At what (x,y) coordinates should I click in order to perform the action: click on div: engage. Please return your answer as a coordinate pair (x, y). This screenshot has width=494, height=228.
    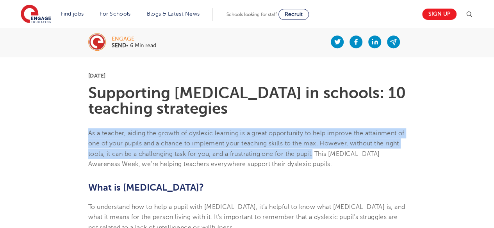
    Looking at the image, I should click on (134, 39).